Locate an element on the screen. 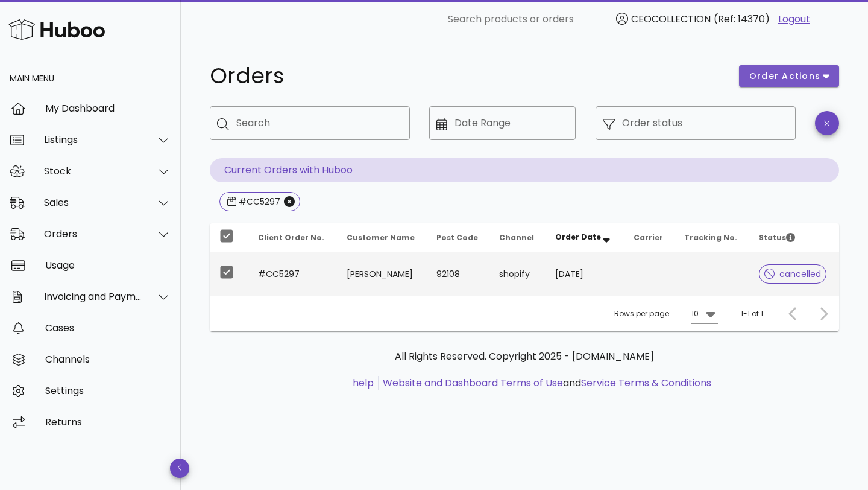 The width and height of the screenshot is (868, 490). span: Customer Name is located at coordinates (380, 237).